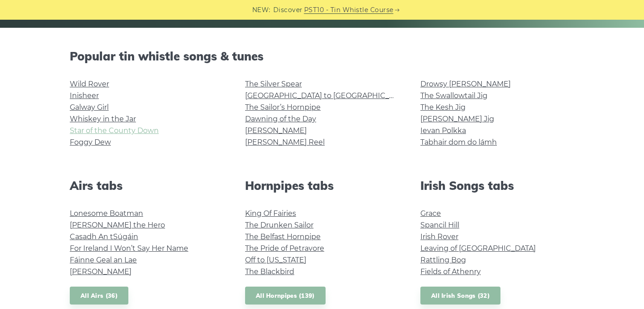 The height and width of the screenshot is (309, 644). I want to click on h2: Popular tin whistle songs & tunes, so click(322, 56).